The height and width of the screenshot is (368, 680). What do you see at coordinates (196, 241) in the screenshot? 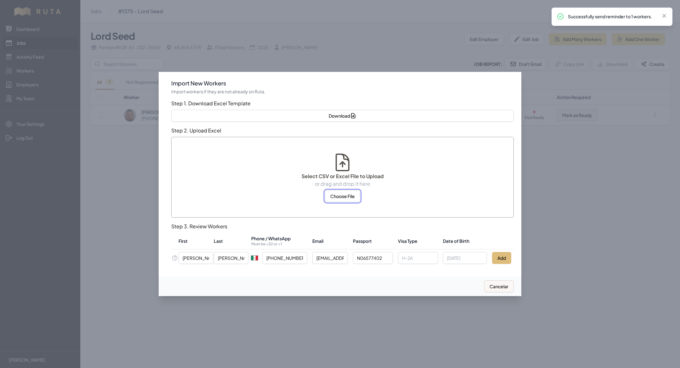
I see `th: First` at bounding box center [196, 241].